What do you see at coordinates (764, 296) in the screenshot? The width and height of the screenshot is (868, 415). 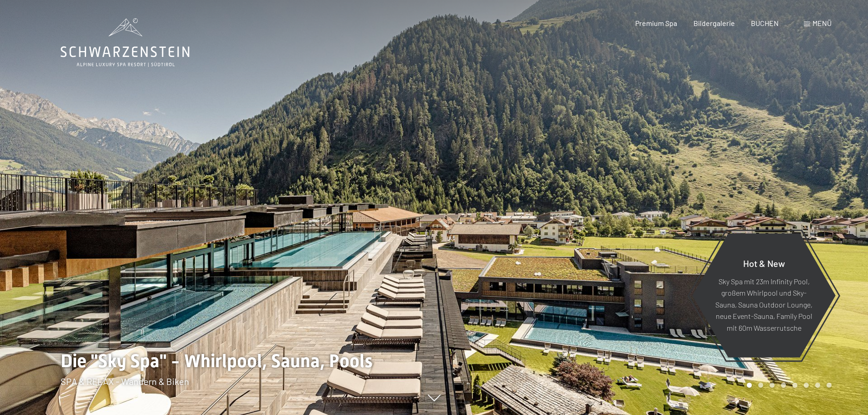 I see `a: Hot & New Sky Spa mit 23m Infinity Pool, großem Whirlpool und Sky-Sauna, Sauna Outdoor Lounge, ne...` at bounding box center [764, 296].